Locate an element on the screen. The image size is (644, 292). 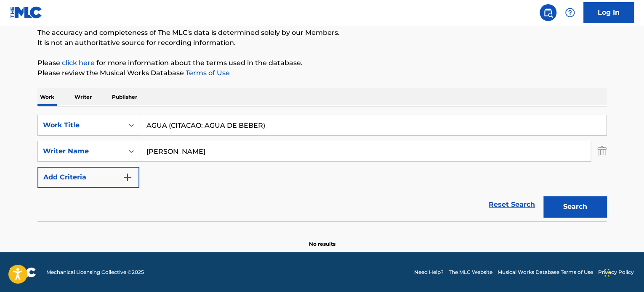
a: Need Help? is located at coordinates (429, 272).